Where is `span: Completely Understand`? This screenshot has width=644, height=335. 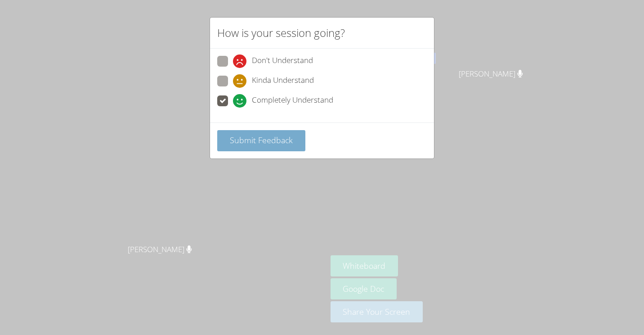 span: Completely Understand is located at coordinates (292, 101).